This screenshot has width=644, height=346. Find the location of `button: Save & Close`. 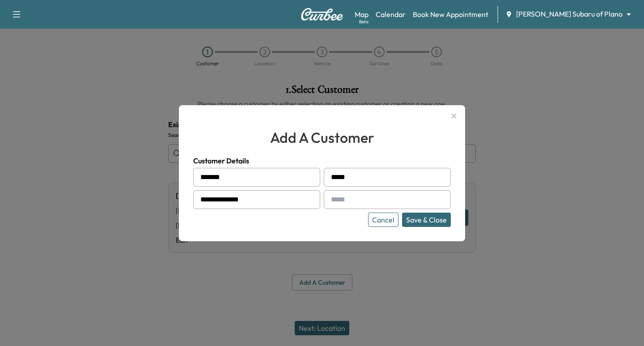

button: Save & Close is located at coordinates (426, 220).